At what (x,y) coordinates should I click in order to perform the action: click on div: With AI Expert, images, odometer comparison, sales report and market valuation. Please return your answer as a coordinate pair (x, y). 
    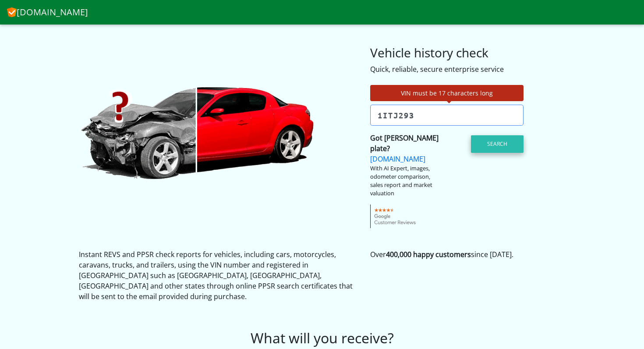
    Looking at the image, I should click on (405, 181).